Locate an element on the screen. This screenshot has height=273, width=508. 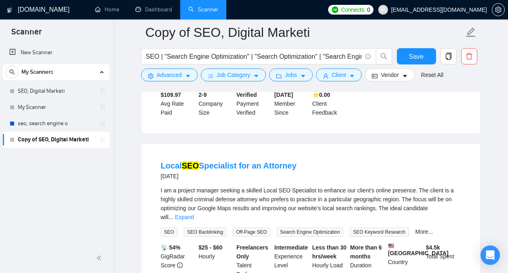
a: Expand is located at coordinates (184, 217).